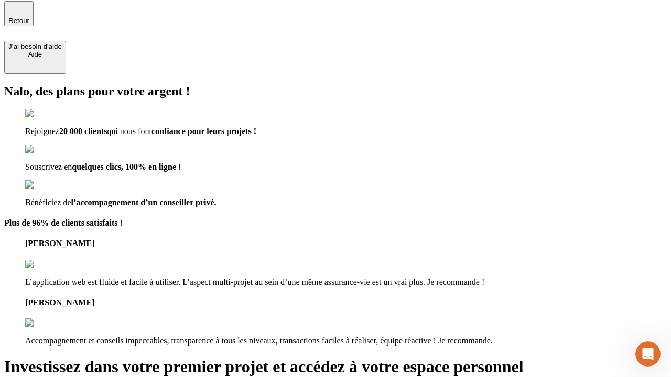 This screenshot has width=671, height=377. What do you see at coordinates (42, 131) in the screenshot?
I see `span: Rejoignez` at bounding box center [42, 131].